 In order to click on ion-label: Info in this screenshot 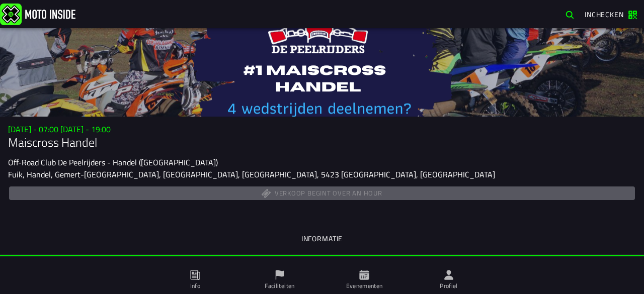, I will do `click(195, 286)`.